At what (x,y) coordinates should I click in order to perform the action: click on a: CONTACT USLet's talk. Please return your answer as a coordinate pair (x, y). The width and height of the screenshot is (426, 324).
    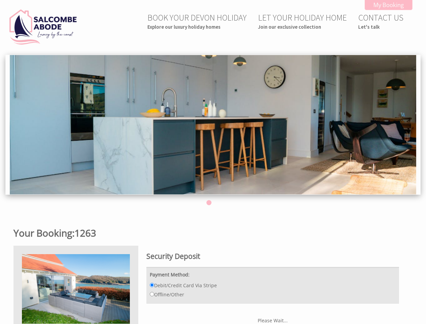
    Looking at the image, I should click on (381, 21).